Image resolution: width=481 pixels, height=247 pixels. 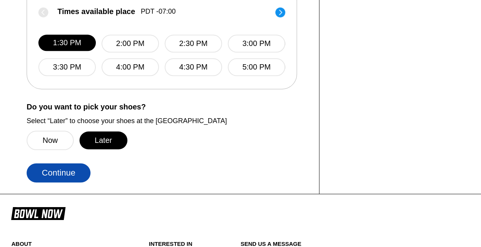 I want to click on label: Do you want to pick your shoes?, so click(x=167, y=107).